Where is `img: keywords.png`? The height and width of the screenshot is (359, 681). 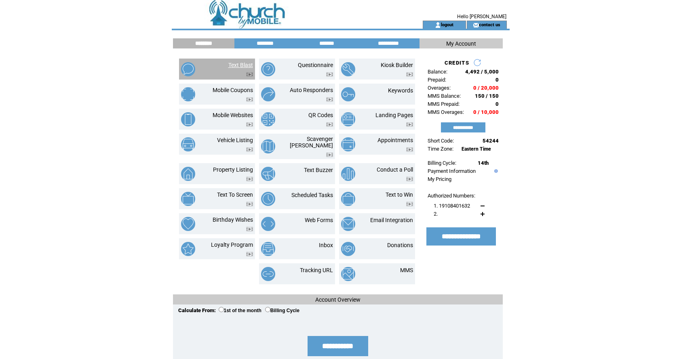
img: keywords.png is located at coordinates (348, 94).